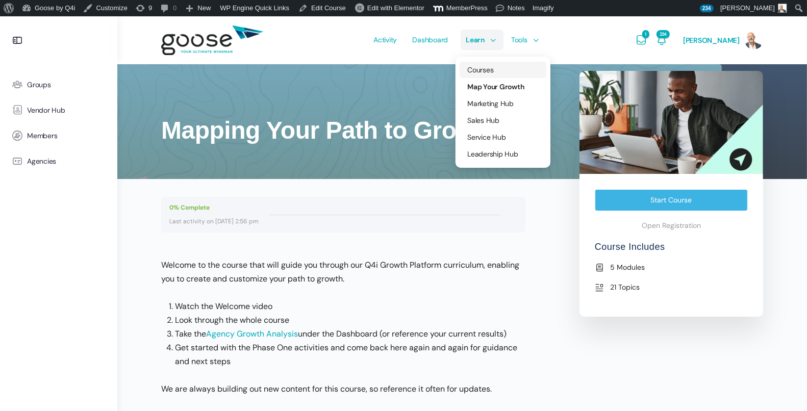 The height and width of the screenshot is (411, 807). I want to click on span: Agencies, so click(41, 161).